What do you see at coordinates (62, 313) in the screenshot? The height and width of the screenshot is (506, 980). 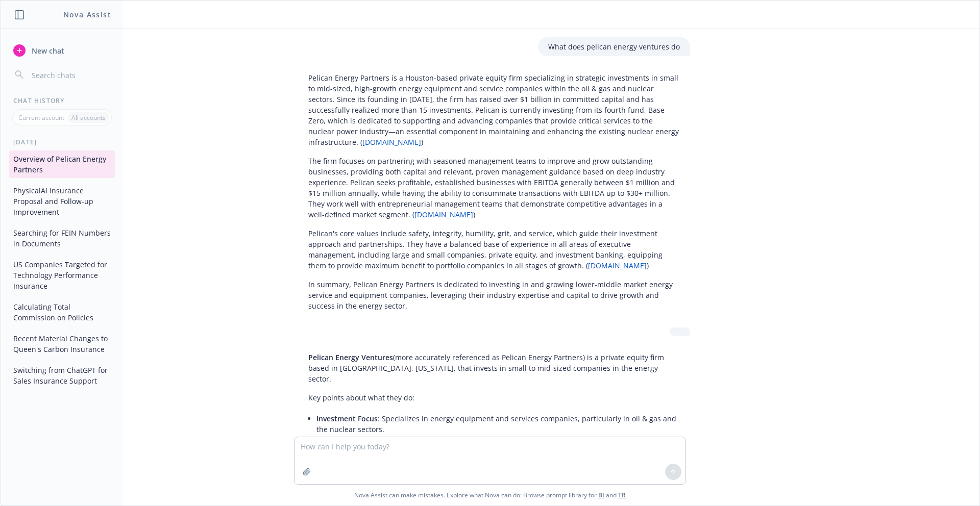 I see `button: Calculating Total Commission on Policies` at bounding box center [62, 313].